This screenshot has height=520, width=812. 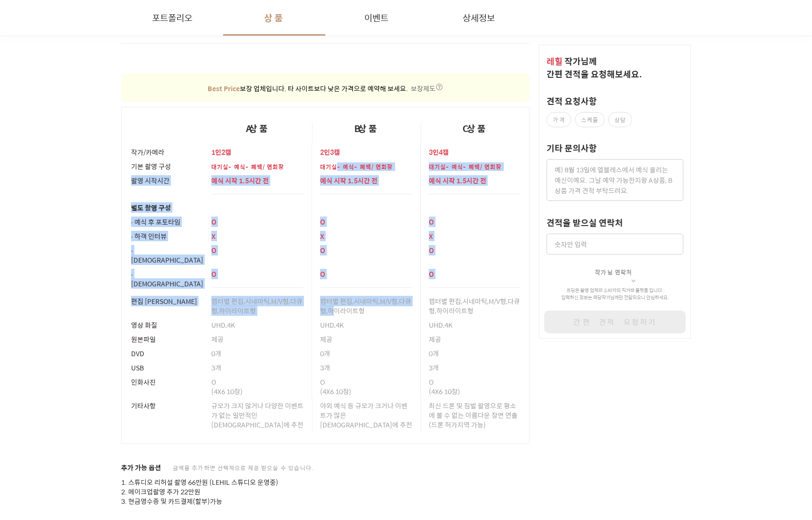 I want to click on div: ∙ 하객 인터뷰, so click(x=167, y=236).